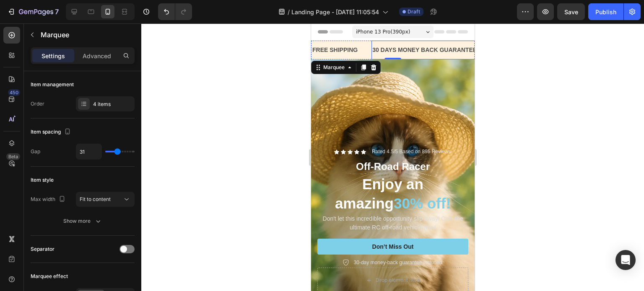  I want to click on div: Item management, so click(52, 85).